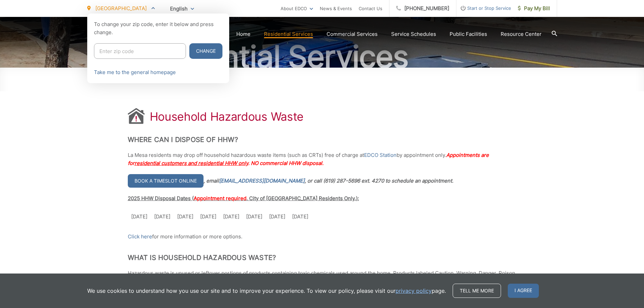  What do you see at coordinates (336, 8) in the screenshot?
I see `a: News & Events` at bounding box center [336, 8].